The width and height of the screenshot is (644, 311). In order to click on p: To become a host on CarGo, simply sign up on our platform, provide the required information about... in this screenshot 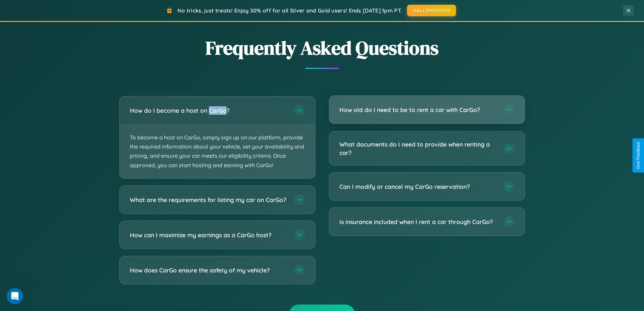, I will do `click(217, 151)`.